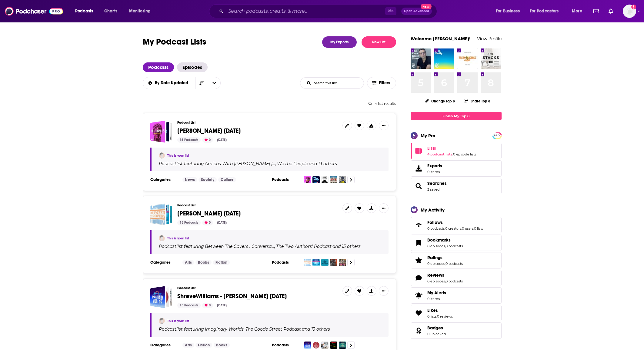 This screenshot has height=350, width=644. I want to click on a: 0 users, so click(467, 228).